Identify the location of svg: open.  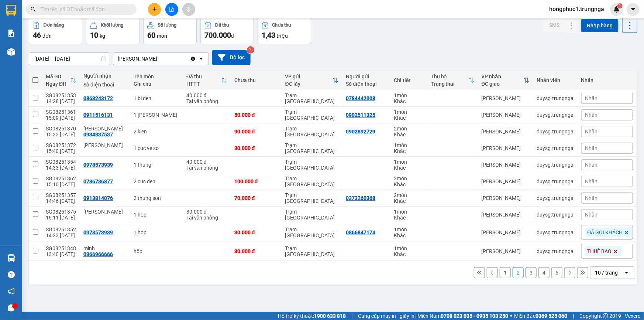
(201, 59).